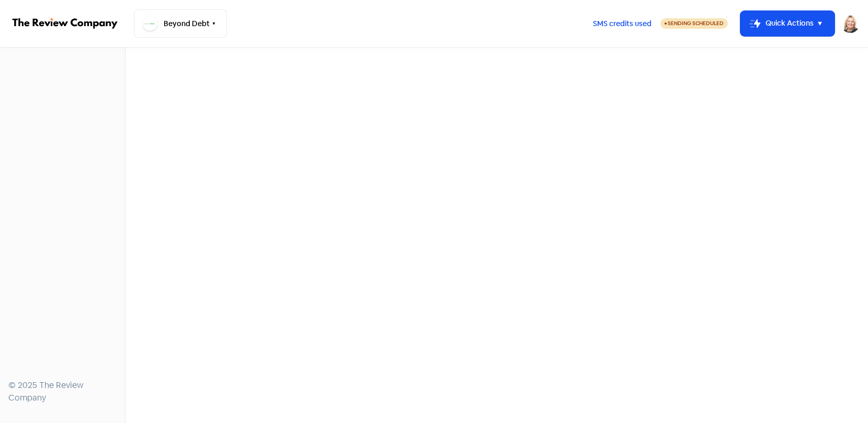 The image size is (868, 423). What do you see at coordinates (181, 24) in the screenshot?
I see `button: Beyond Debt` at bounding box center [181, 24].